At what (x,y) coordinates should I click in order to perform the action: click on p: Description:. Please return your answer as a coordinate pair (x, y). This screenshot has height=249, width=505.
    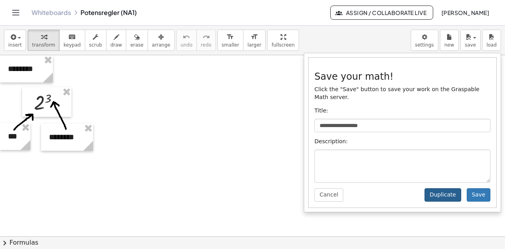
    Looking at the image, I should click on (402, 142).